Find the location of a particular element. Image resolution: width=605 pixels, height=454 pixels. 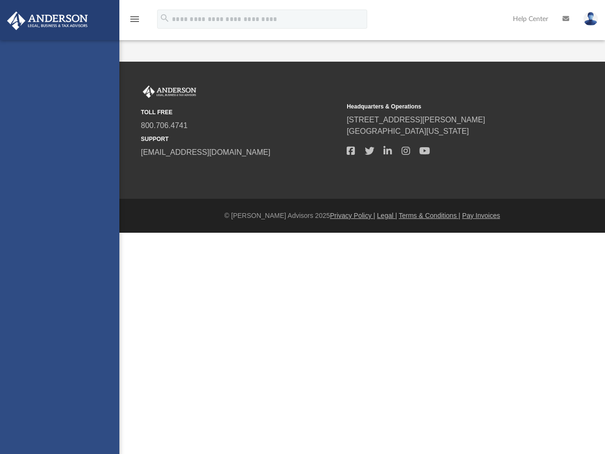

a: Pay Invoices is located at coordinates (481, 216).